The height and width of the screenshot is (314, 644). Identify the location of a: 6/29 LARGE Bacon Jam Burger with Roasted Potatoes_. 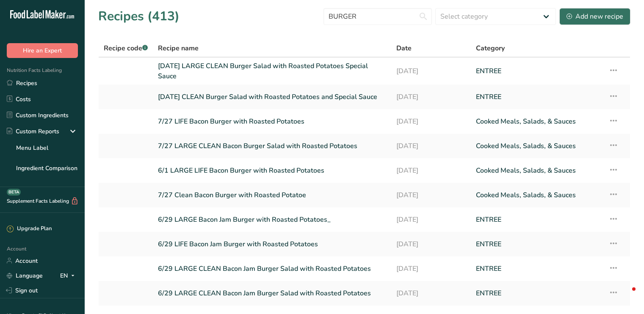
(272, 220).